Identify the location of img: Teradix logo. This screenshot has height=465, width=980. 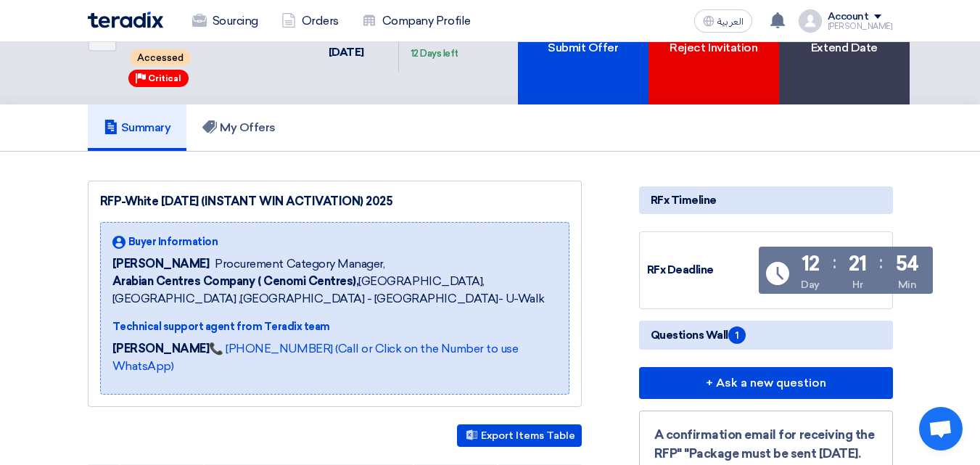
(125, 20).